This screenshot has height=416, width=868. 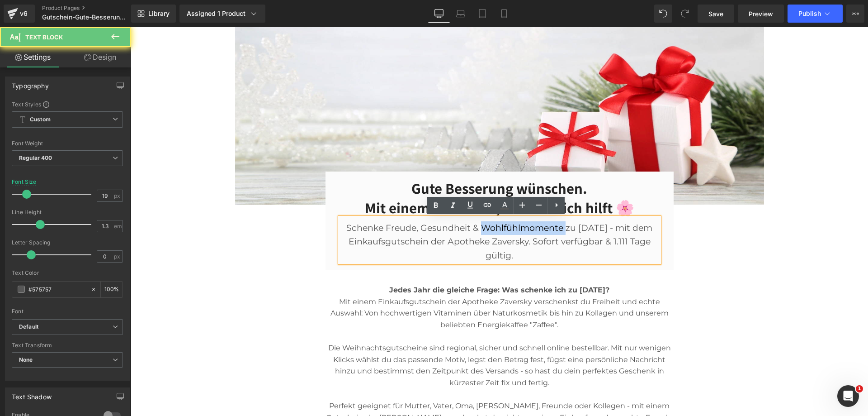 I want to click on span: Gutschein-Gute-Besserung-Produktseite [SHOMUGO 2025-09], so click(x=86, y=17).